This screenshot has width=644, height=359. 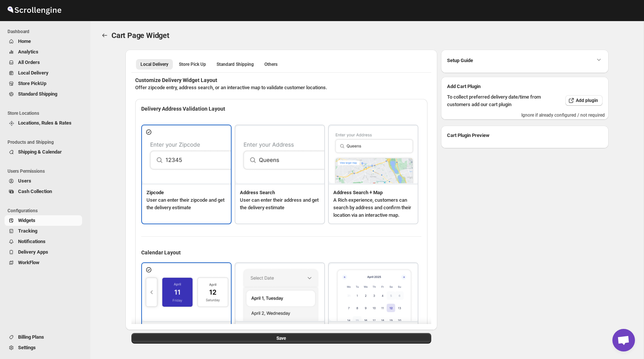 What do you see at coordinates (46, 171) in the screenshot?
I see `span: Users Permissions` at bounding box center [46, 171].